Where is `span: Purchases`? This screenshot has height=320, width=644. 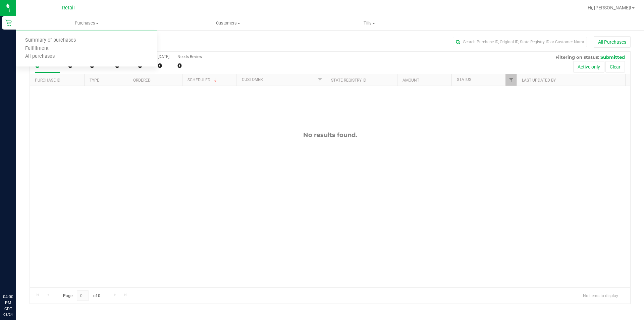
span: Purchases is located at coordinates (87, 23).